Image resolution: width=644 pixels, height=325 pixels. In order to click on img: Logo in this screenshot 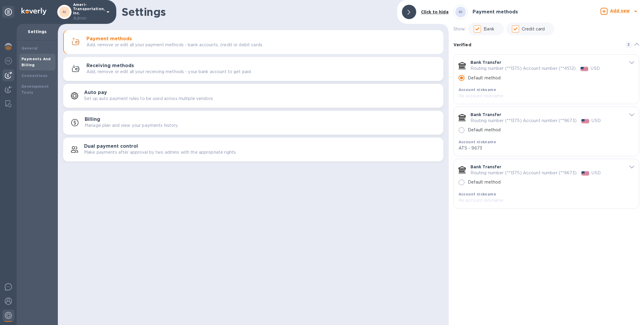, I will do `click(34, 11)`.